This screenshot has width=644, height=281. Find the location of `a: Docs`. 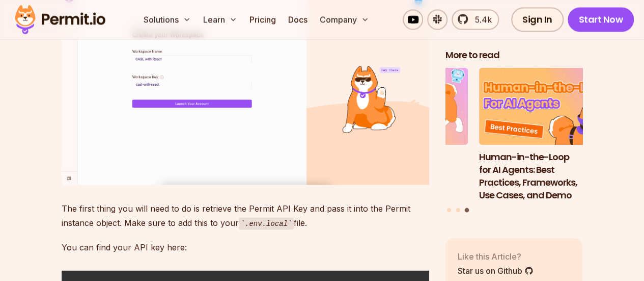

a: Docs is located at coordinates (297, 19).